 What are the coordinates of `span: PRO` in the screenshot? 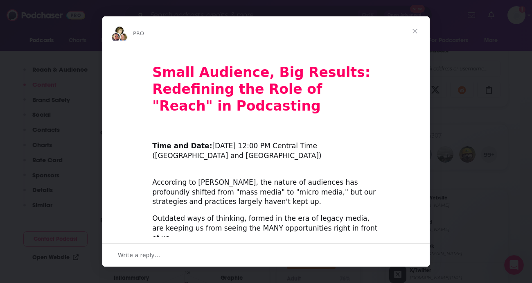 It's located at (138, 33).